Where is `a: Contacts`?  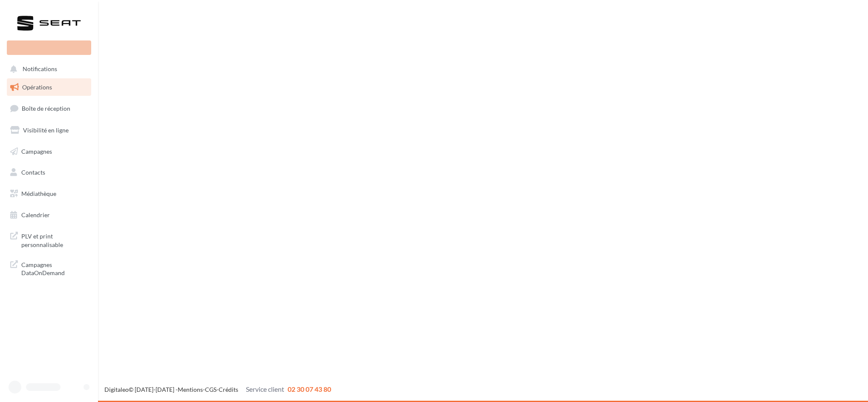
a: Contacts is located at coordinates (49, 172).